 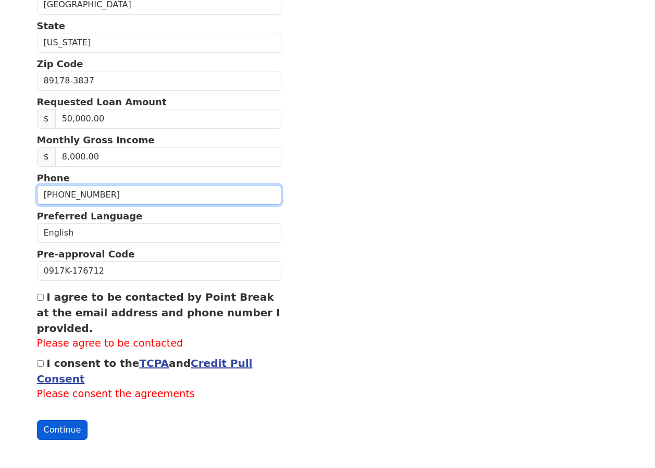 I want to click on a: Credit Pull Consent, so click(x=145, y=371).